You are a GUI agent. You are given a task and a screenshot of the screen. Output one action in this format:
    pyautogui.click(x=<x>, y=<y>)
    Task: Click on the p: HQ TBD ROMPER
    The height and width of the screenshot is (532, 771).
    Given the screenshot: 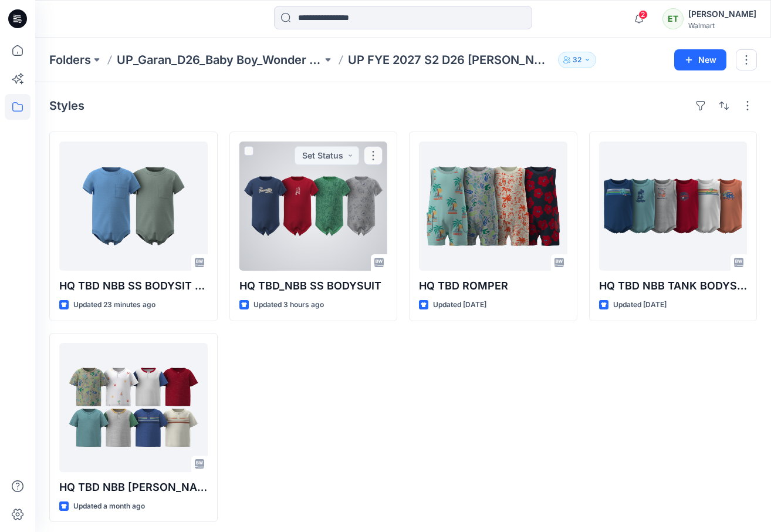 What is the action you would take?
    pyautogui.click(x=493, y=286)
    